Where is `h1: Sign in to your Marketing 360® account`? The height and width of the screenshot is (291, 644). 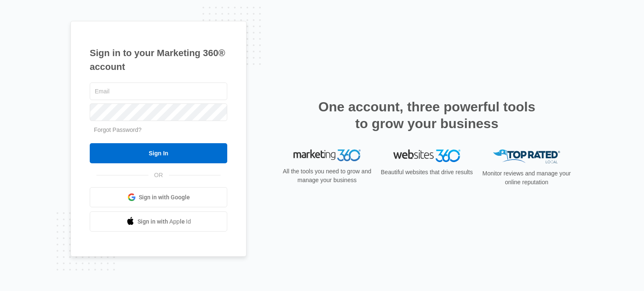
h1: Sign in to your Marketing 360® account is located at coordinates (159, 60).